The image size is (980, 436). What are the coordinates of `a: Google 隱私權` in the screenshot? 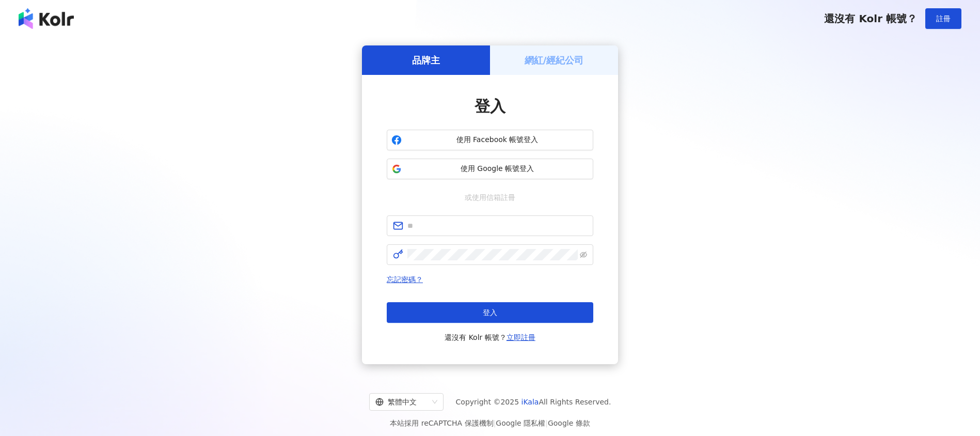 It's located at (520, 423).